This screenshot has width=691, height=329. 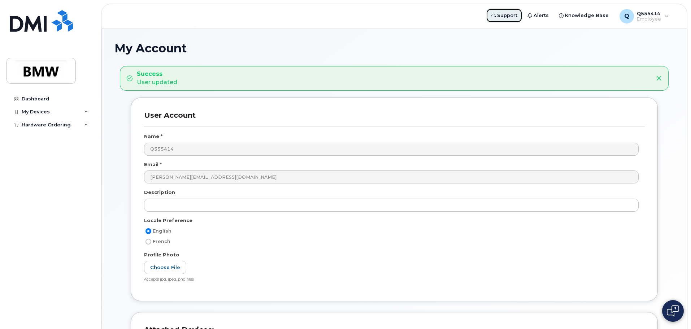 What do you see at coordinates (165, 267) in the screenshot?
I see `label: Choose File` at bounding box center [165, 267].